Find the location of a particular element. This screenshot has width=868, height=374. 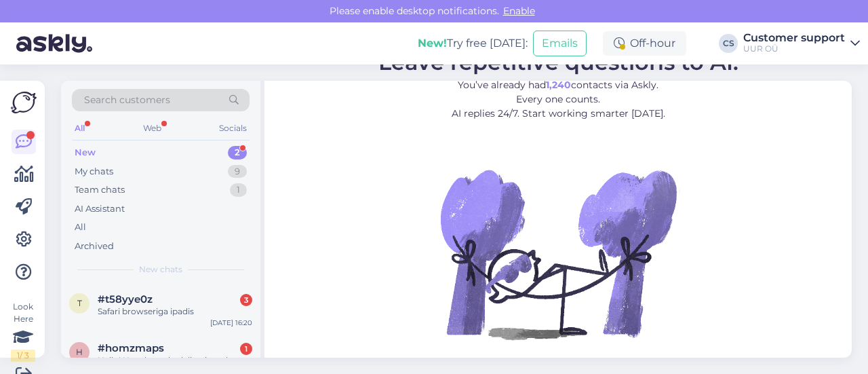

div: Customer support is located at coordinates (794, 38).